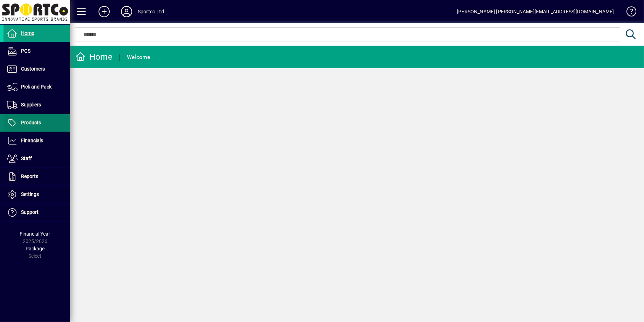 The width and height of the screenshot is (644, 322). Describe the element at coordinates (628, 13) in the screenshot. I see `a: Knowledge Base` at that location.